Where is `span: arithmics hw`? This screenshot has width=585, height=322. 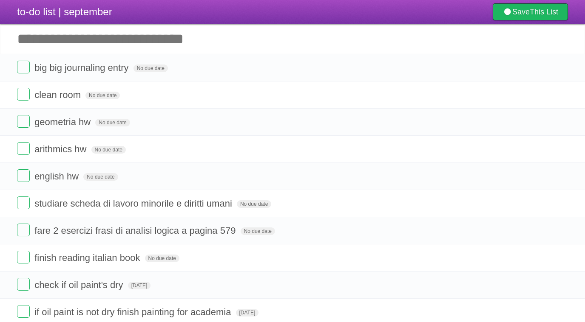 span: arithmics hw is located at coordinates (61, 149).